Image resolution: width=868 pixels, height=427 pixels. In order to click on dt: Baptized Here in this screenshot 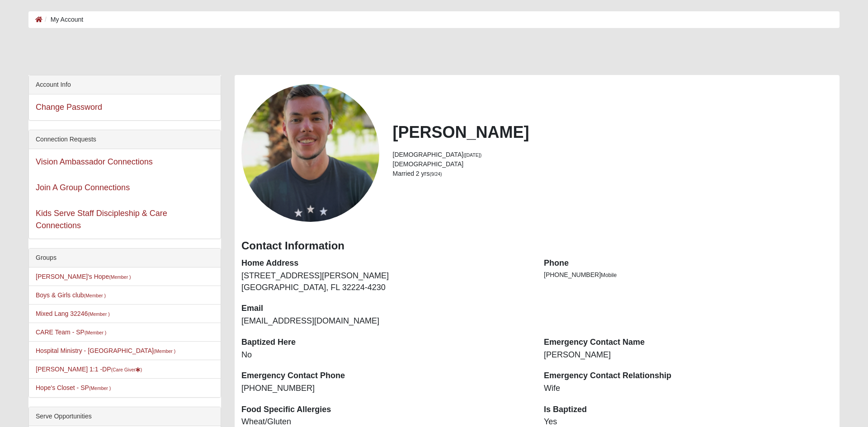, I will do `click(386, 343)`.